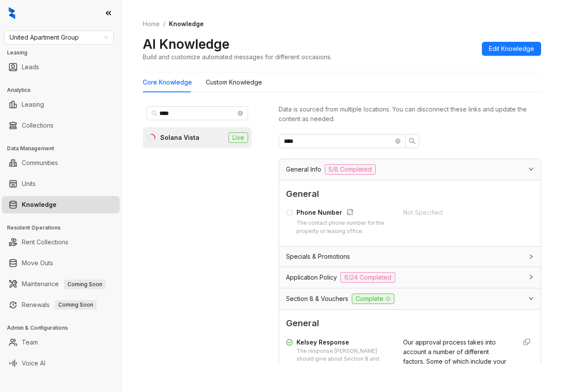  I want to click on span: Specials & Promotions, so click(318, 256).